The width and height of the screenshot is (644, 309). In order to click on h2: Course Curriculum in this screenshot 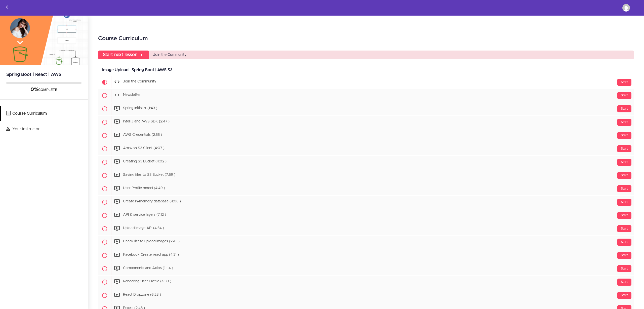, I will do `click(366, 38)`.